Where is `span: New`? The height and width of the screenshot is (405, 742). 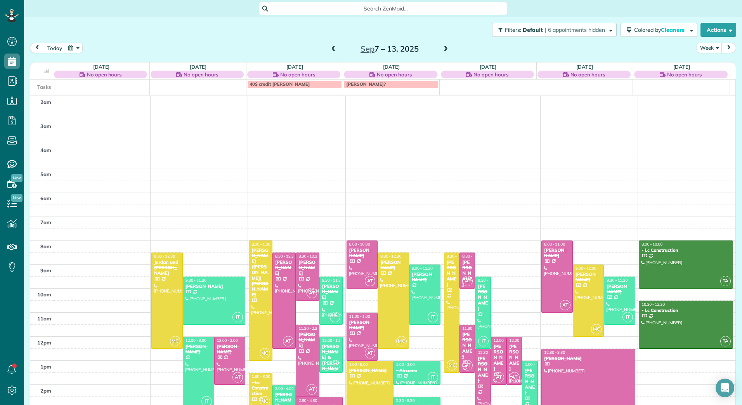 span: New is located at coordinates (17, 198).